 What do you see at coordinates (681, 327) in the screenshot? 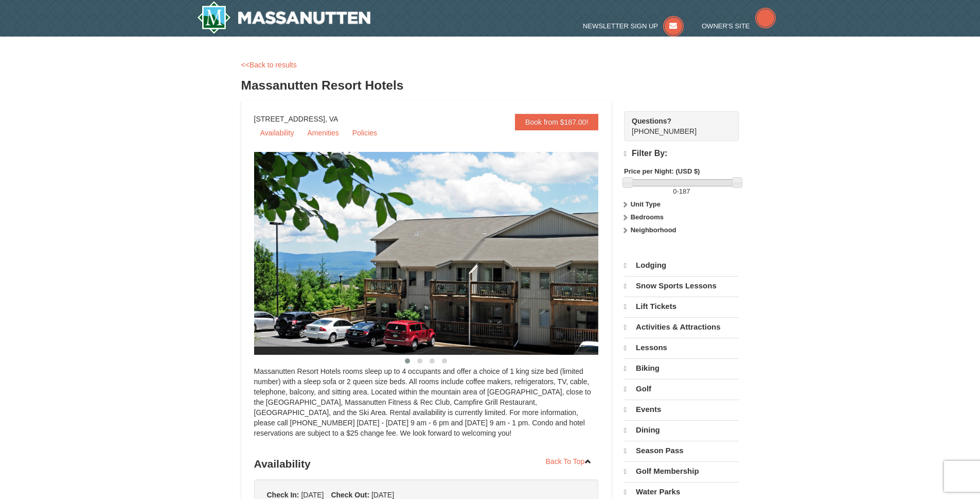
I see `a: Activities & Attractions` at bounding box center [681, 327].